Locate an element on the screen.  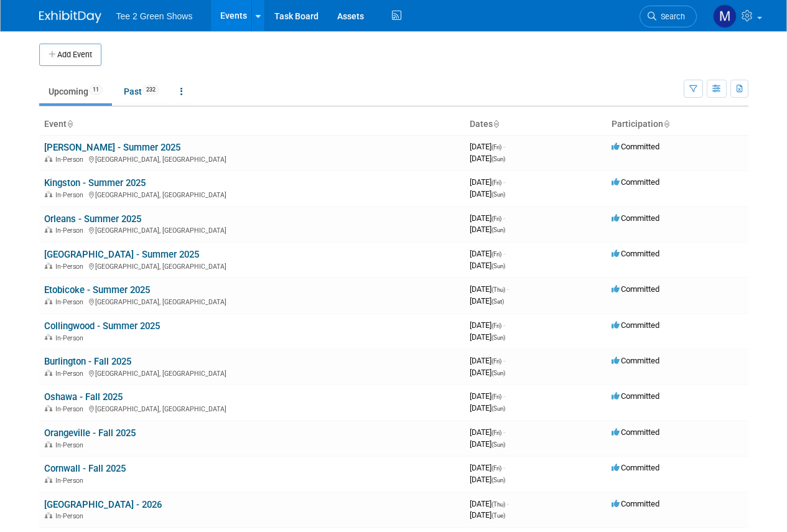
a: Past232 is located at coordinates (141, 91).